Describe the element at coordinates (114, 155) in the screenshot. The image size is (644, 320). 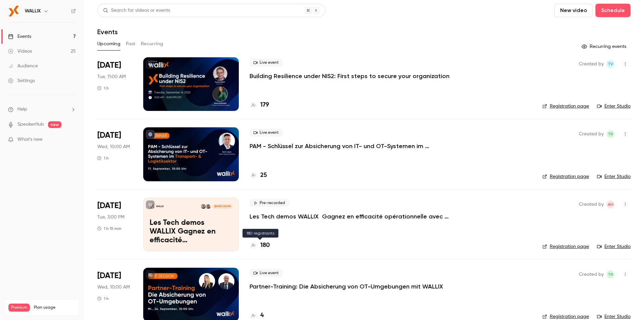
I see `div: Sep 17 Wed, 10:00 AM (Europe/Paris)` at that location.